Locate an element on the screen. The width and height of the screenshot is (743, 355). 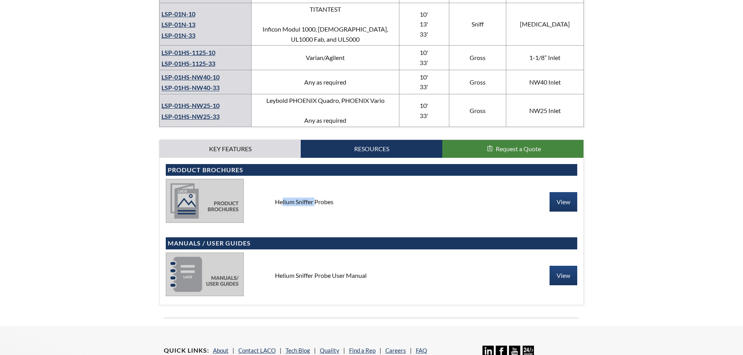
a: LSP-01HS-NW25-33 is located at coordinates (190, 116).